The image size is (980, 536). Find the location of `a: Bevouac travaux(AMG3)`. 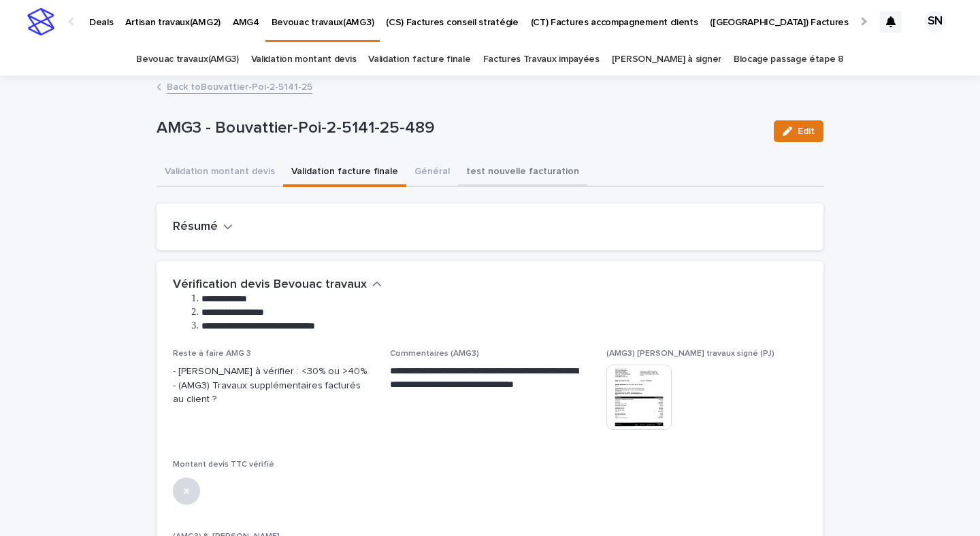

a: Bevouac travaux(AMG3) is located at coordinates (187, 59).